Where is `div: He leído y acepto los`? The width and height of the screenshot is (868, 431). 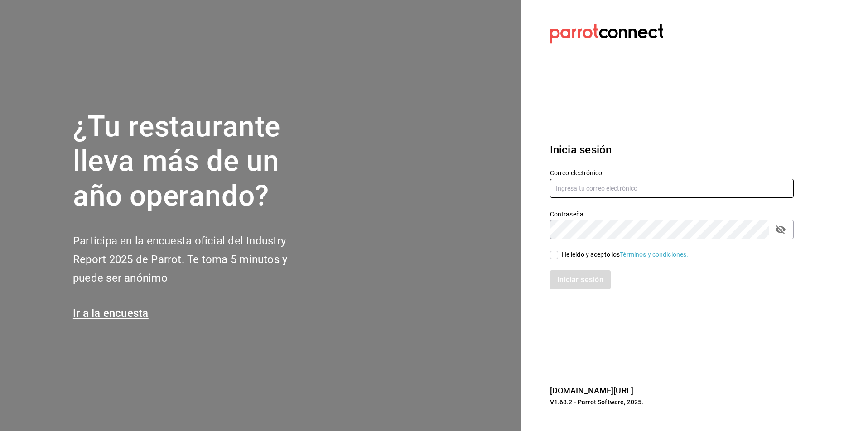 div: He leído y acepto los is located at coordinates (625, 255).